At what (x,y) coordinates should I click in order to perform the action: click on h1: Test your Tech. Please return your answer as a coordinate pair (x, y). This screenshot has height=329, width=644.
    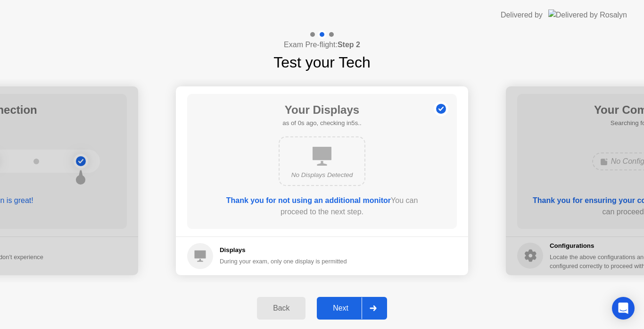
    Looking at the image, I should click on (322, 62).